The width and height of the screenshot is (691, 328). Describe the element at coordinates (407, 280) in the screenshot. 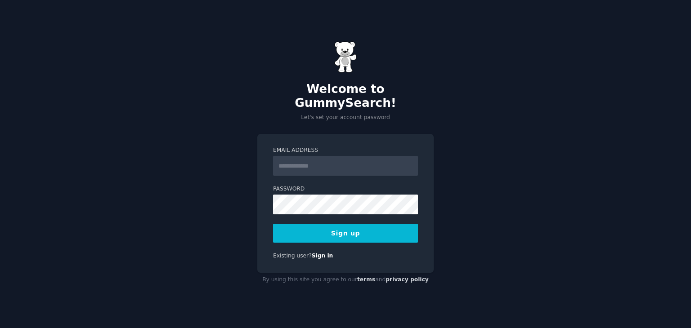

I see `a: privacy policy` at that location.